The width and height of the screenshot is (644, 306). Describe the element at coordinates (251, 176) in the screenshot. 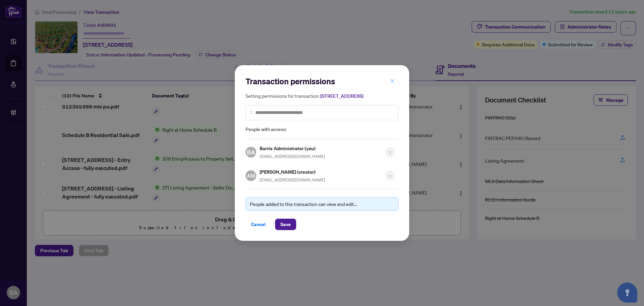

I see `span: AM` at that location.